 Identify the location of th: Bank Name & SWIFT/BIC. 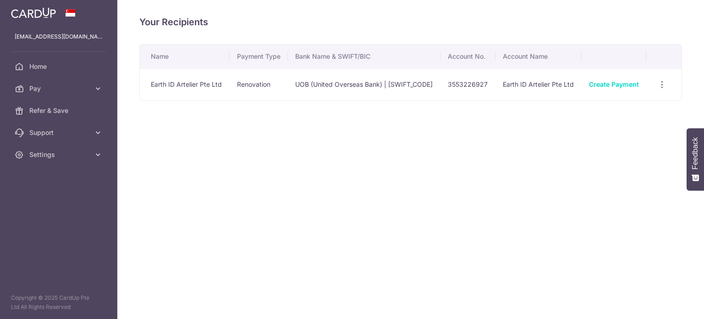
(364, 56).